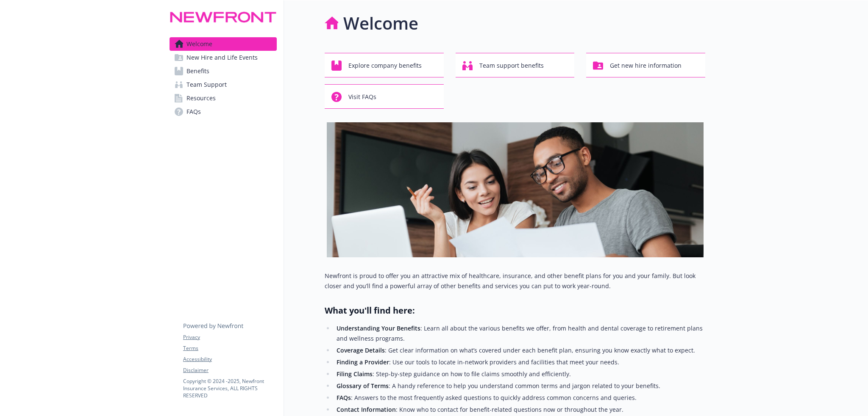 The image size is (868, 416). I want to click on strong: FAQs, so click(343, 398).